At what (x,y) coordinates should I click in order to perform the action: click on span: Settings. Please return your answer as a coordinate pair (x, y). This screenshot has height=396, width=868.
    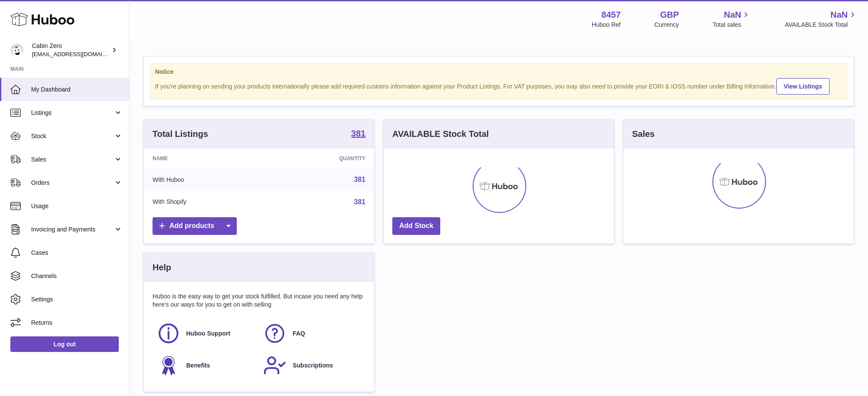
    Looking at the image, I should click on (77, 299).